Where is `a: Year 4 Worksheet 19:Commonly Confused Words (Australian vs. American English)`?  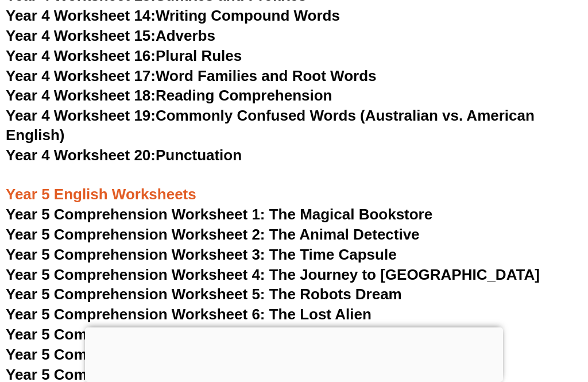 a: Year 4 Worksheet 19:Commonly Confused Words (Australian vs. American English) is located at coordinates (270, 126).